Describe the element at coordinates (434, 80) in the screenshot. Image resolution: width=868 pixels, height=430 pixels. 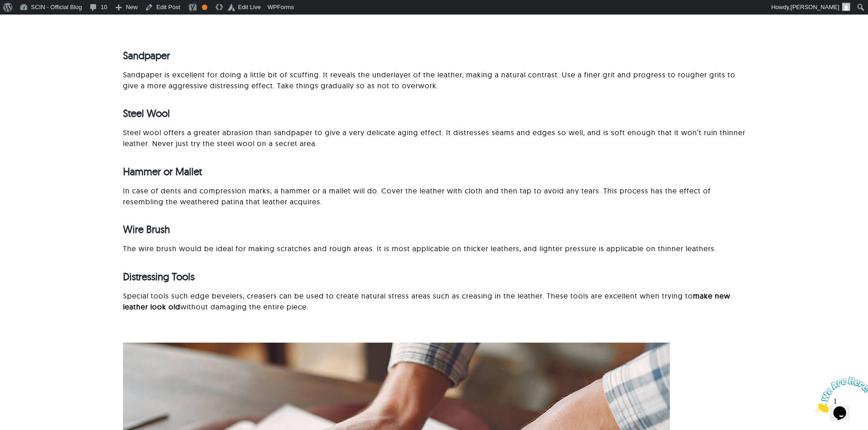
I see `p: Sandpaper is excellent for doing a little bit of scuffing. It reveals the underlayer of the leath...` at that location.